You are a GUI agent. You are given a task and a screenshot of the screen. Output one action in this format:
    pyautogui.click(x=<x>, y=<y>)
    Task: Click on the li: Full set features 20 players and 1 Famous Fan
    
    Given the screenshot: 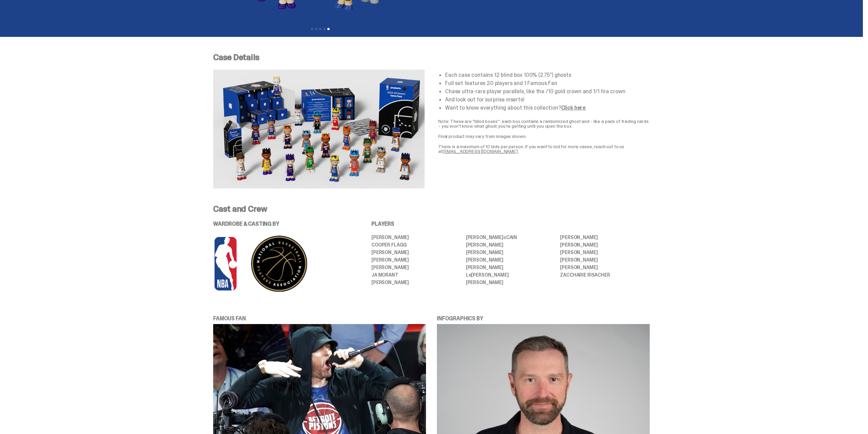 What is the action you would take?
    pyautogui.click(x=547, y=83)
    